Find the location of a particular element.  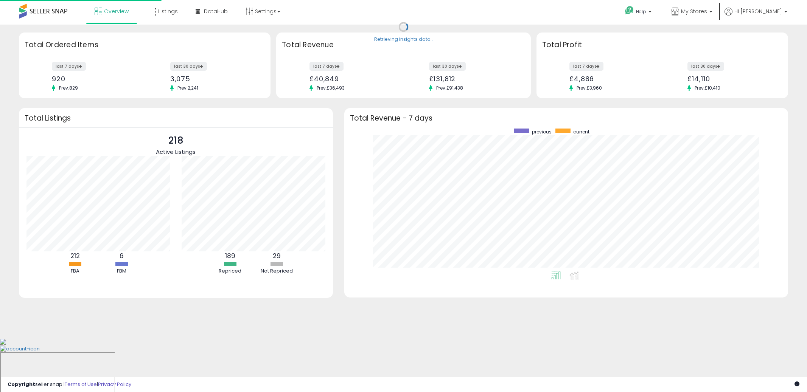

h3: Total Ordered Items is located at coordinates (145, 45).